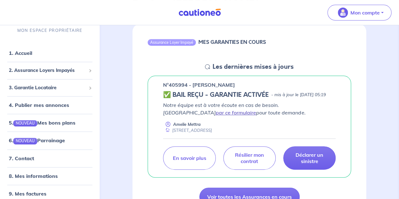 This screenshot has height=199, width=399. What do you see at coordinates (33, 176) in the screenshot?
I see `a: 8. Mes informations` at bounding box center [33, 176].